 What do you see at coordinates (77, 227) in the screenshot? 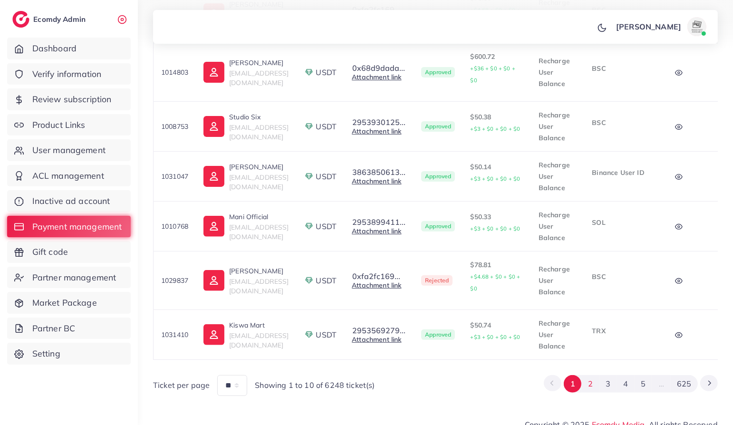
I see `span: Payment management` at bounding box center [77, 227].